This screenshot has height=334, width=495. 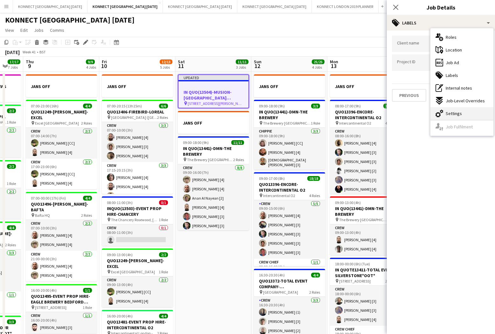 I want to click on span: 3/3, so click(x=11, y=322).